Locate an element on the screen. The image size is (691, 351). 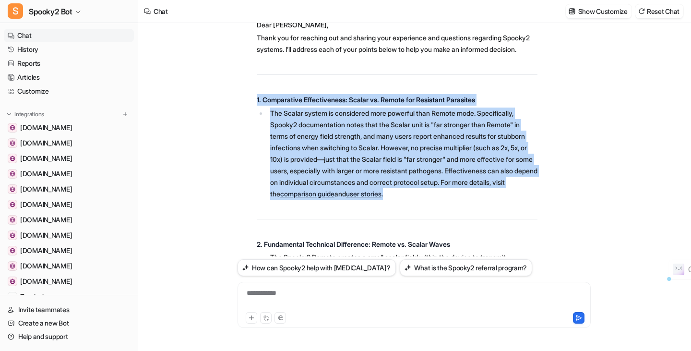
img: app.chatbot.com is located at coordinates (12, 204).